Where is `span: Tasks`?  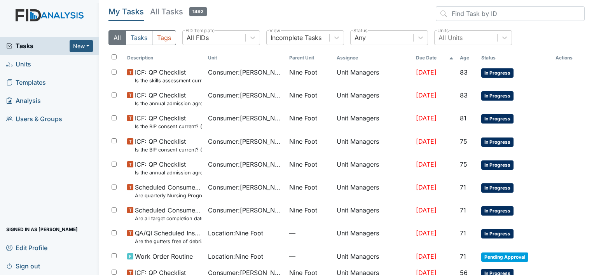 span: Tasks is located at coordinates (38, 46).